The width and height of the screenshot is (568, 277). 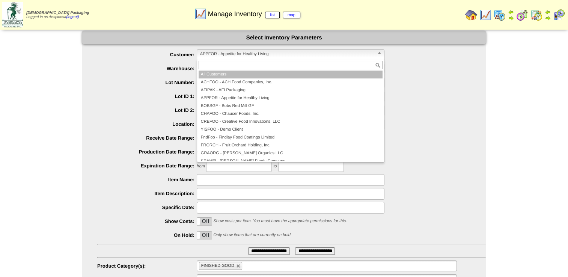 I want to click on li: CREFOO - Creative Food Innovations, LLC, so click(x=291, y=122).